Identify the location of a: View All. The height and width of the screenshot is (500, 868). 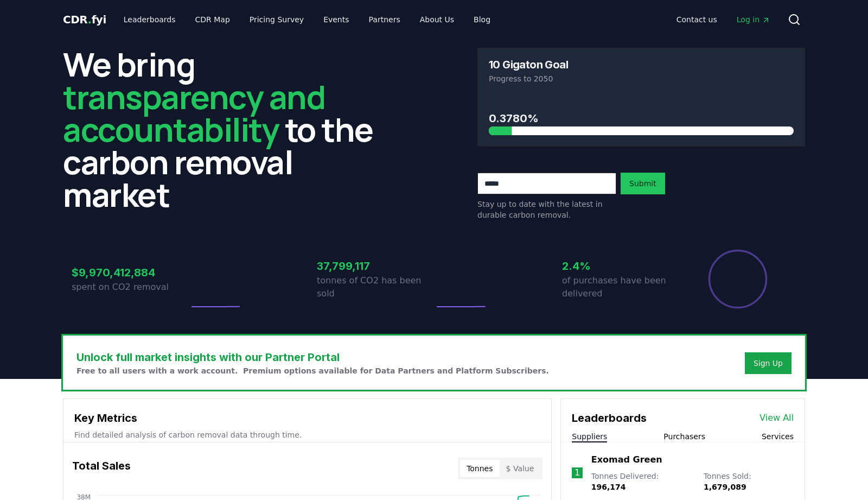
(777, 418).